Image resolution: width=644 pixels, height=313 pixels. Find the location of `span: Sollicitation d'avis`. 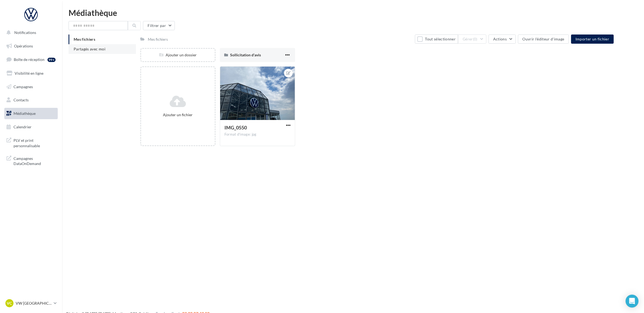

span: Sollicitation d'avis is located at coordinates (246, 55).